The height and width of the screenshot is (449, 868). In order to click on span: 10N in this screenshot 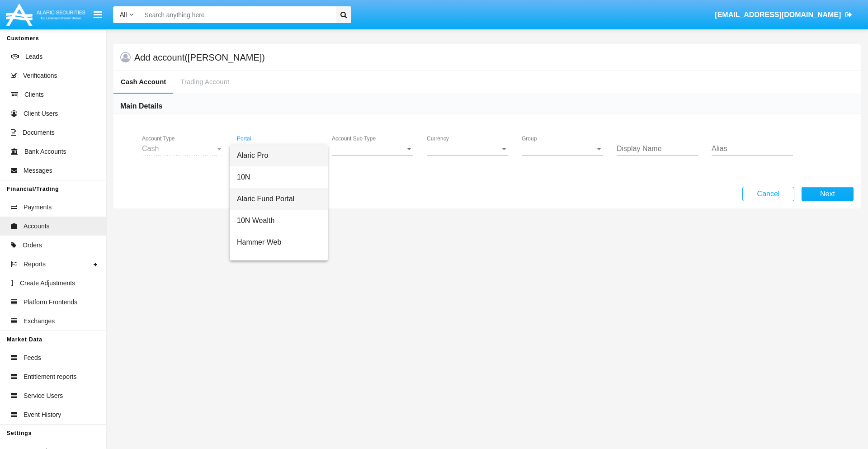, I will do `click(279, 177)`.